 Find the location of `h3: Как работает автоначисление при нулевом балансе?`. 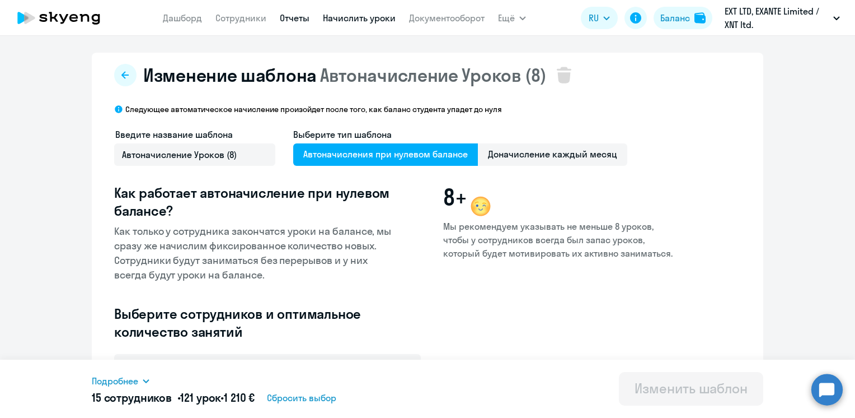

h3: Как работает автоначисление при нулевом балансе? is located at coordinates (256, 201).